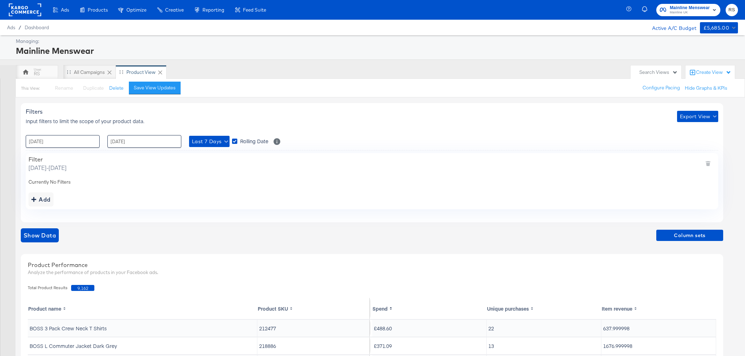 This screenshot has height=356, width=745. Describe the element at coordinates (154, 88) in the screenshot. I see `div: Save View Updates` at that location.